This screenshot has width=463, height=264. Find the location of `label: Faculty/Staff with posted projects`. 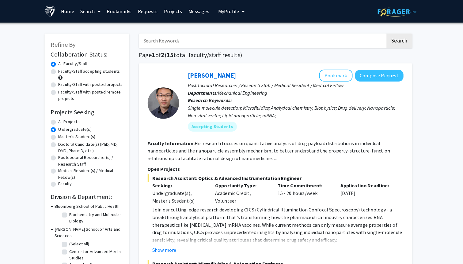

label: Faculty/Staff with posted projects is located at coordinates (97, 82).